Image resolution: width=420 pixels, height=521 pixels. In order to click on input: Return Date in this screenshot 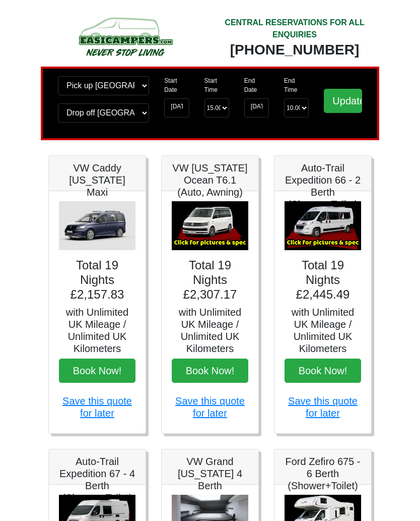, I will do `click(256, 108)`.